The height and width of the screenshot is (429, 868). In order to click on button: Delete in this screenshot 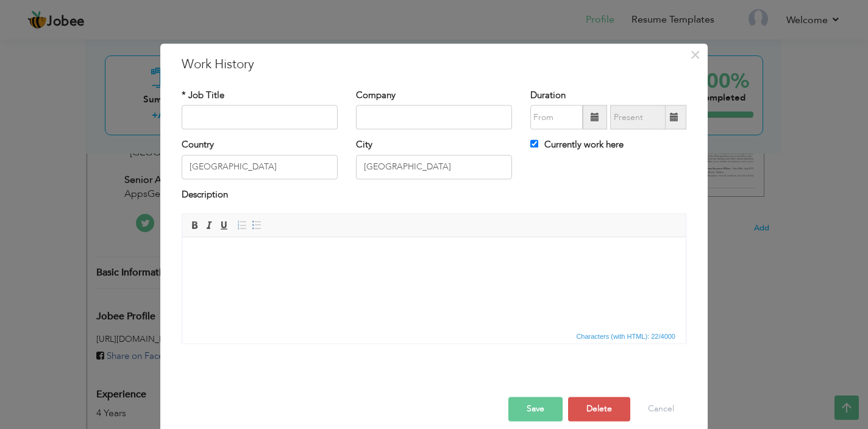, I will do `click(600, 410)`.